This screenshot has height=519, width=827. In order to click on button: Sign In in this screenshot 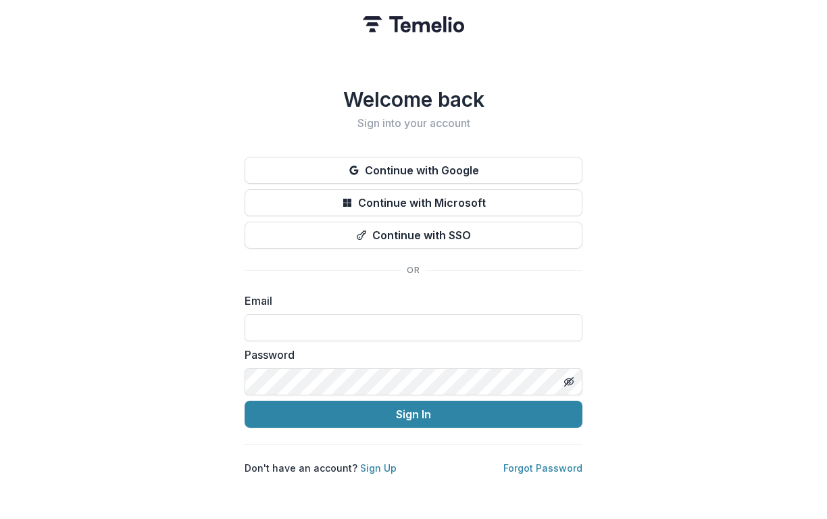, I will do `click(413, 414)`.